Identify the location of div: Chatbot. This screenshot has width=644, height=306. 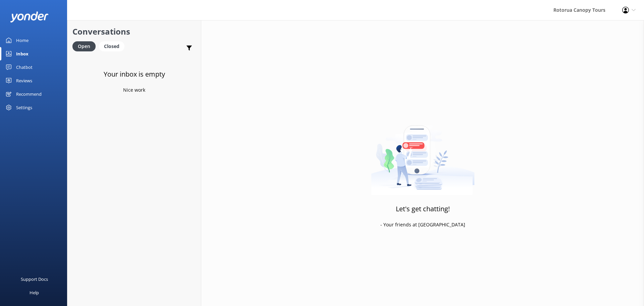
(24, 67).